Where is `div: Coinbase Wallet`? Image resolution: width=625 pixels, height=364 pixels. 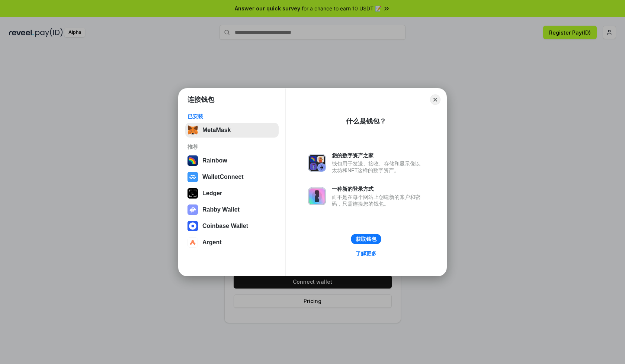 div: Coinbase Wallet is located at coordinates (225, 226).